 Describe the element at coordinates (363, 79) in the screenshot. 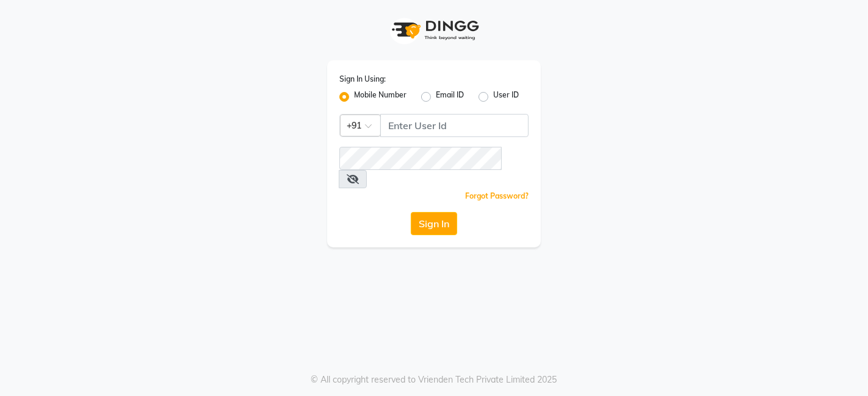

I see `label: Sign In Using:` at that location.